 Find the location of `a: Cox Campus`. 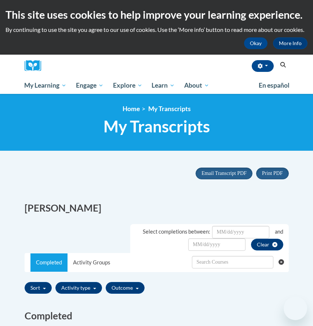

a: Cox Campus is located at coordinates (36, 66).